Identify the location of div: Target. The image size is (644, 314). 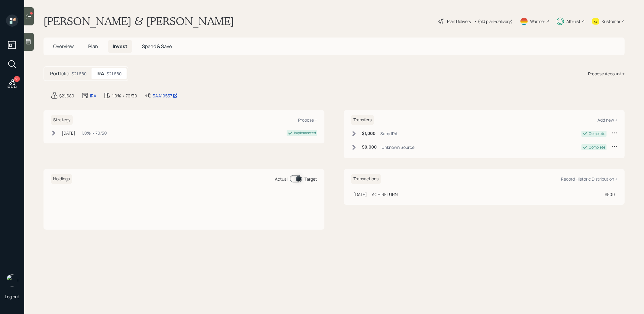
(311, 179).